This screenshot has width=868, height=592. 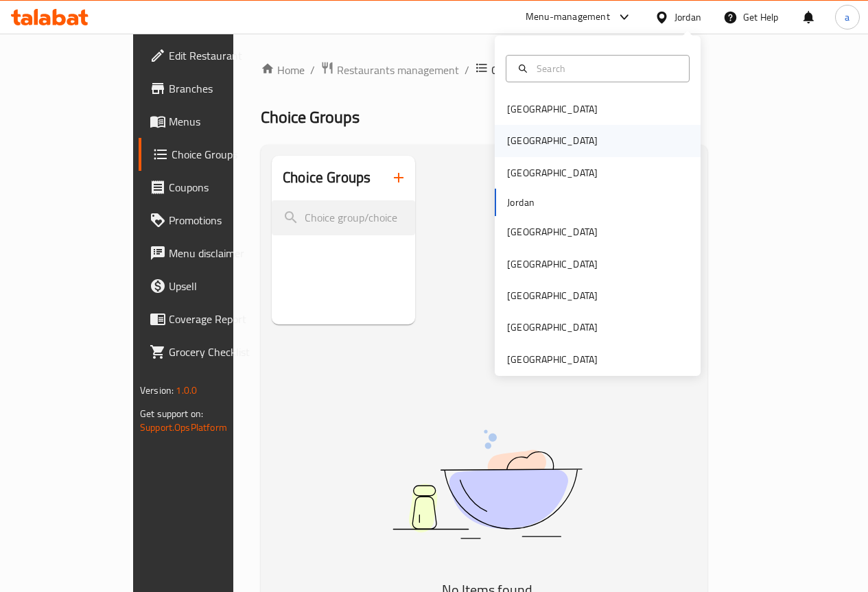 What do you see at coordinates (567, 17) in the screenshot?
I see `div: Menu-management` at bounding box center [567, 17].